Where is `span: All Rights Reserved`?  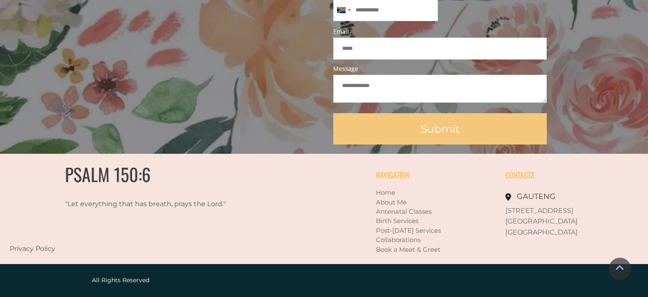
span: All Rights Reserved is located at coordinates (121, 280).